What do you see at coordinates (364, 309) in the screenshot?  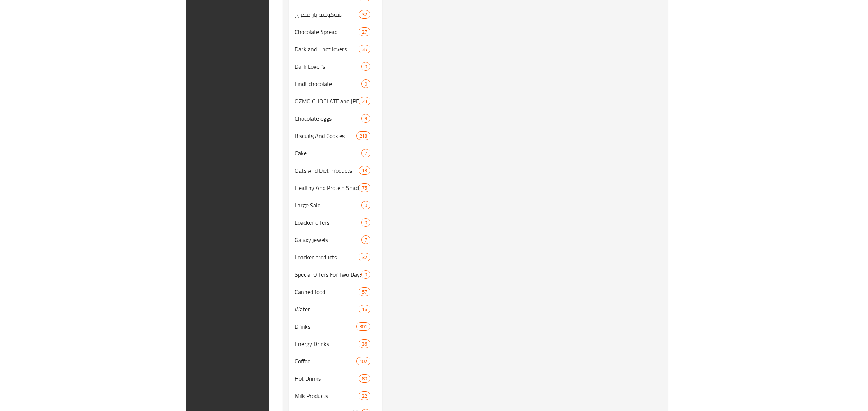 I see `span: 16` at bounding box center [364, 309].